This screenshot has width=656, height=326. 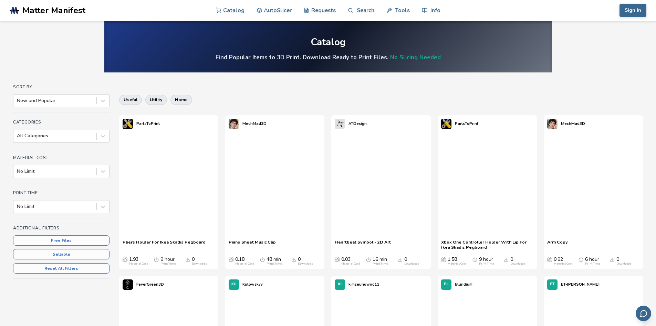 I want to click on div: 0.18, so click(x=245, y=261).